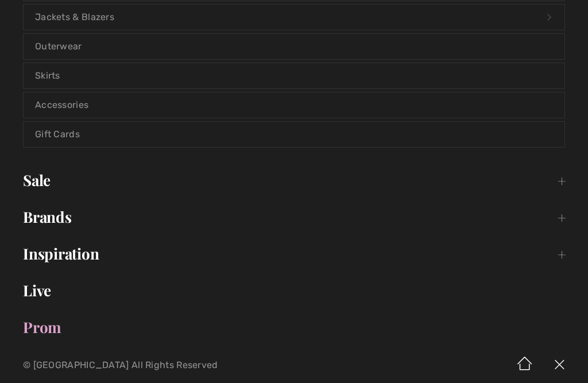  Describe the element at coordinates (294, 134) in the screenshot. I see `a: Gift Cards` at that location.